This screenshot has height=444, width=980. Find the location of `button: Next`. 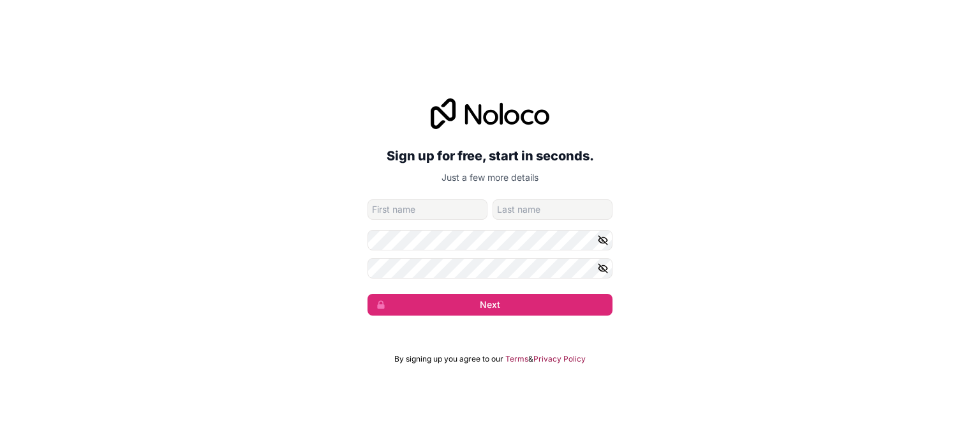

button: Next is located at coordinates (490, 305).